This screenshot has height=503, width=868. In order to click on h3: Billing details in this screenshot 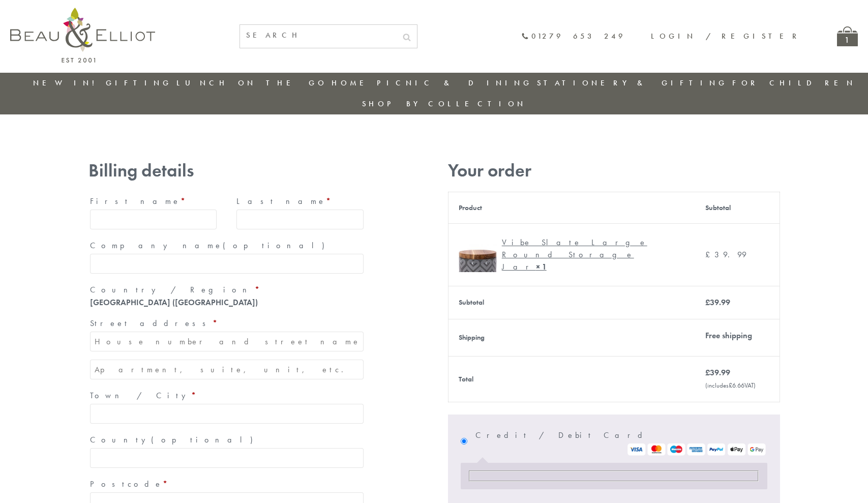, I will do `click(227, 171)`.